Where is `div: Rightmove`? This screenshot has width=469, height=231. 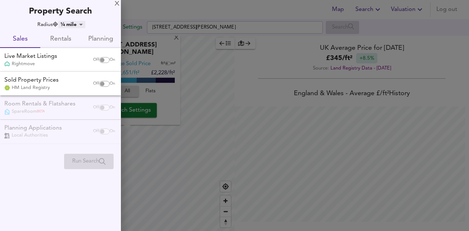 div: Rightmove is located at coordinates (31, 64).